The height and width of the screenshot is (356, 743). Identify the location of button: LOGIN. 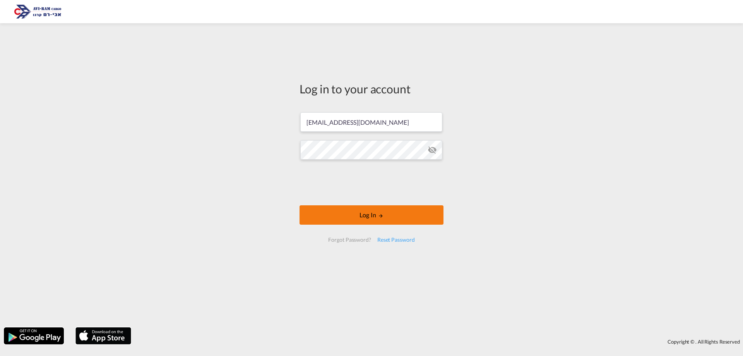
(371, 215).